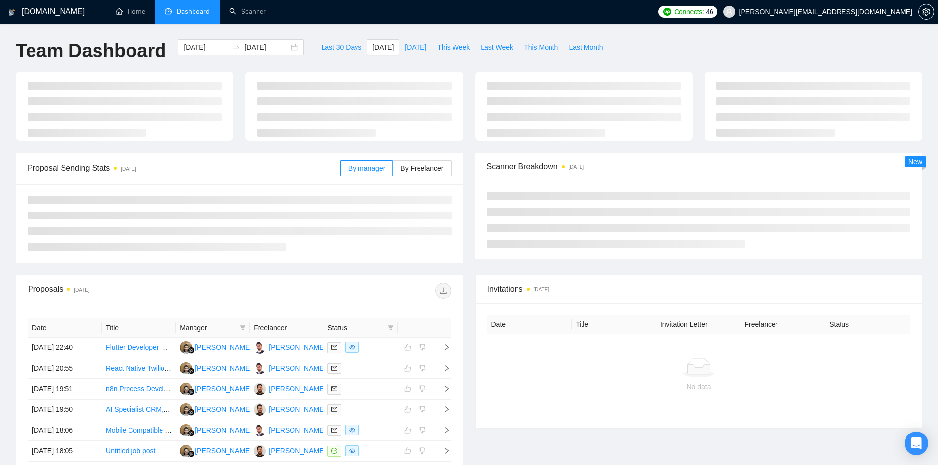  Describe the element at coordinates (916, 444) in the screenshot. I see `div: Open Intercom Messenger` at that location.